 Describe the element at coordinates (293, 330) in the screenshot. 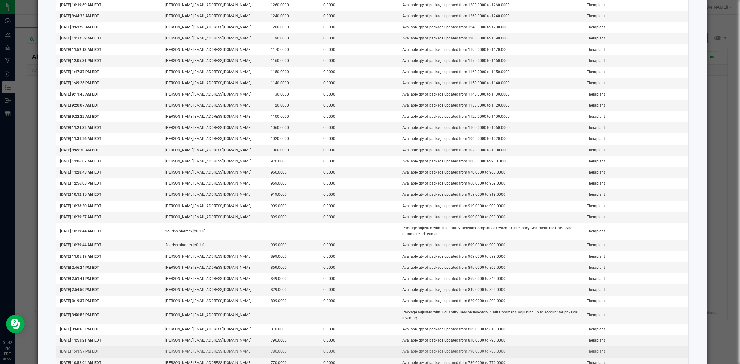

I see `td: 810.0000` at that location.